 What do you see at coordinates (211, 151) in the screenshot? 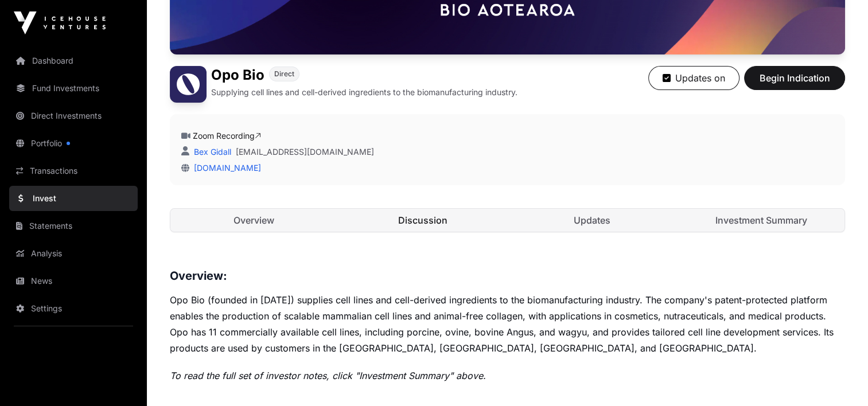
I see `a: Bex Gidall` at bounding box center [211, 151].